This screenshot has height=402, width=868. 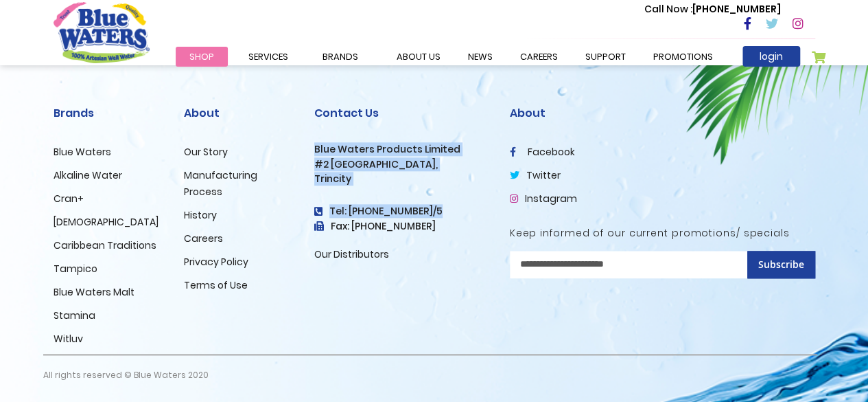 I want to click on a: store logo, so click(x=102, y=32).